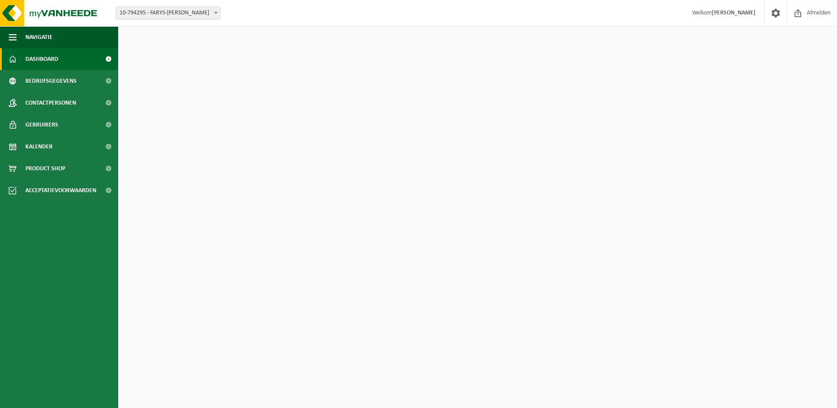 This screenshot has width=837, height=408. Describe the element at coordinates (51, 81) in the screenshot. I see `span: Bedrijfsgegevens` at that location.